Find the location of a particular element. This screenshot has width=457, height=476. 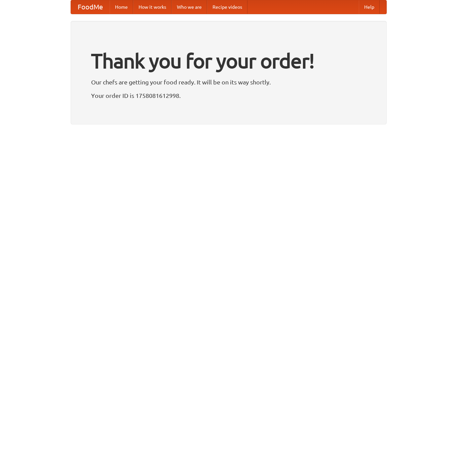

a: Help is located at coordinates (369, 7).